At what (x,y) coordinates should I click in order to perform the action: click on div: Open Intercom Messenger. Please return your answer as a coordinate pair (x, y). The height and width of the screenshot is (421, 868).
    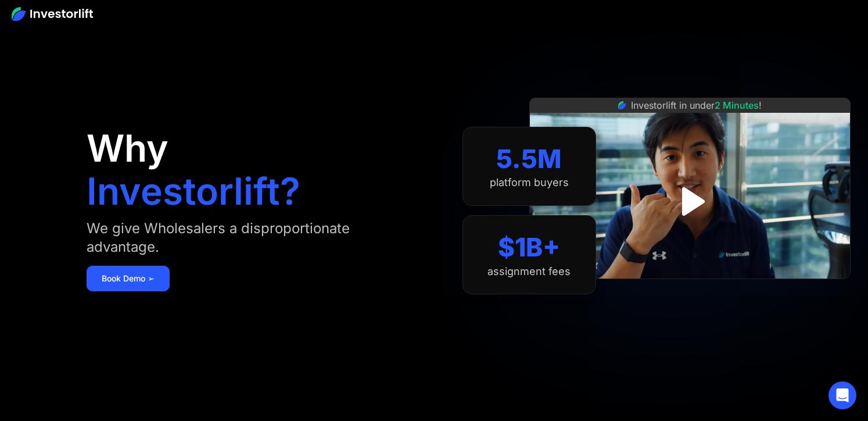
    Looking at the image, I should click on (842, 395).